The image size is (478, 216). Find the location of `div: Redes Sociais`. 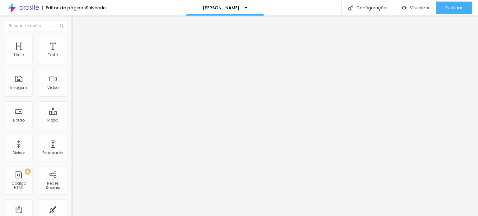

div: Redes Sociais is located at coordinates (53, 186).